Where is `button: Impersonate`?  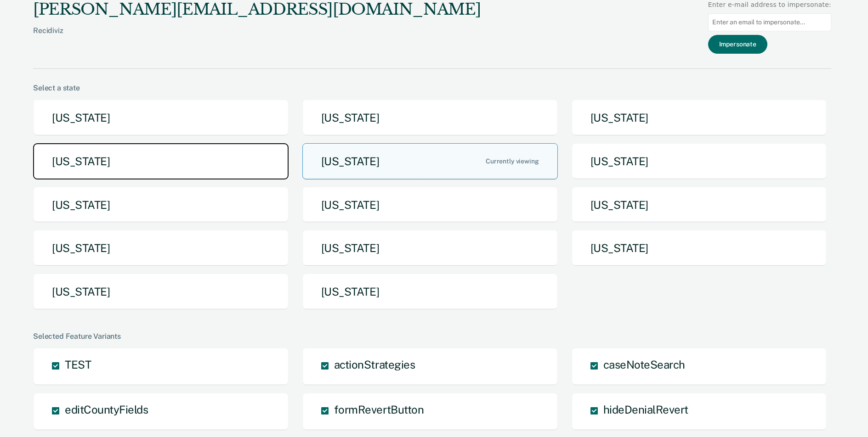
button: Impersonate is located at coordinates (737, 44).